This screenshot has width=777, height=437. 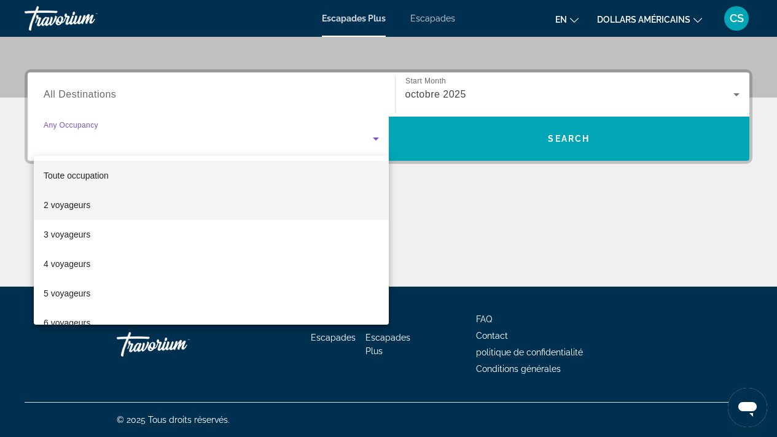 I want to click on font: 5 voyageurs, so click(x=67, y=293).